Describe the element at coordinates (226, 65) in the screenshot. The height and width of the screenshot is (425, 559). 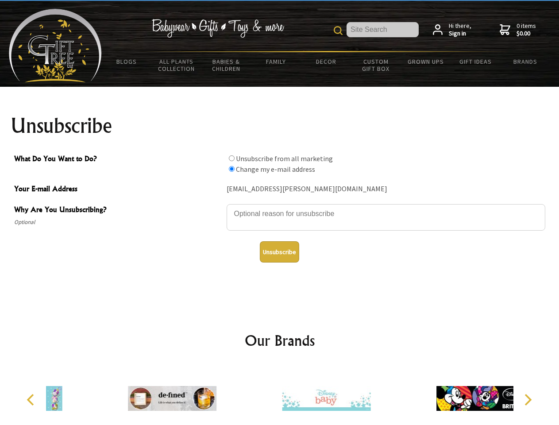
I see `a: Babies & Children` at that location.